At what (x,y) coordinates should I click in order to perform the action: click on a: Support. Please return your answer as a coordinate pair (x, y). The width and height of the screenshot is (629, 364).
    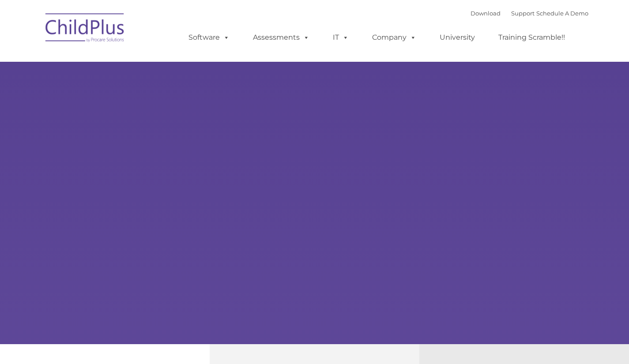
    Looking at the image, I should click on (523, 13).